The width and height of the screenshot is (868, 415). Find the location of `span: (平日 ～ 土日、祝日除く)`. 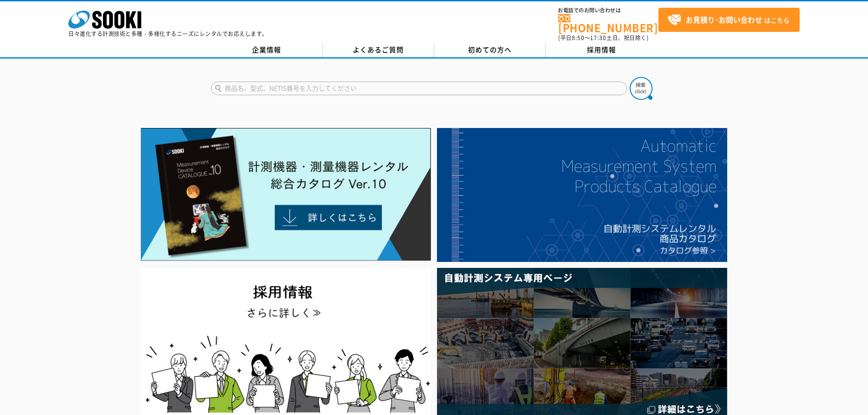

span: (平日 ～ 土日、祝日除く) is located at coordinates (603, 38).